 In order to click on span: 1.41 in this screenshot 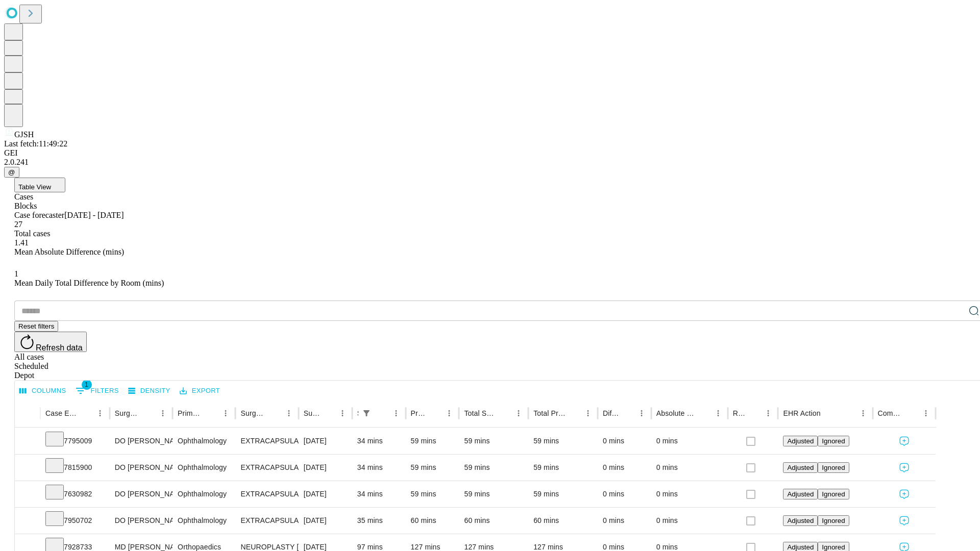, I will do `click(21, 243)`.